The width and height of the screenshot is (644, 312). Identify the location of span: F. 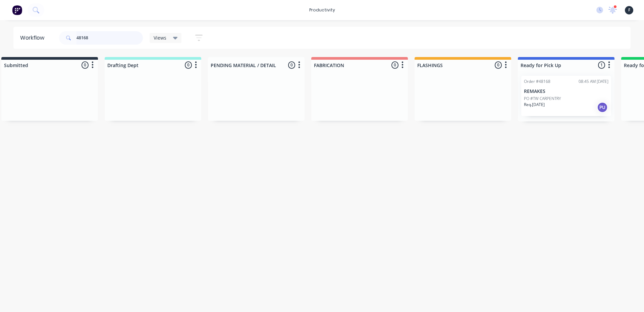
(629, 10).